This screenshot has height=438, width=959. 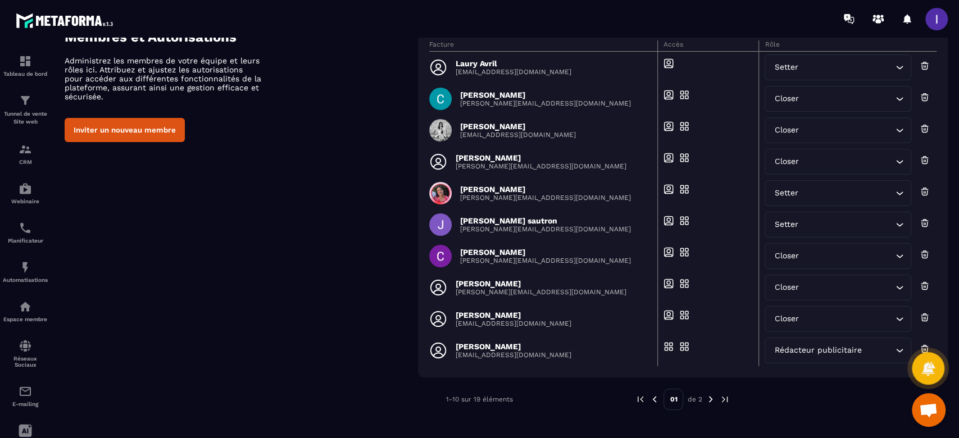 I want to click on p: Espace membre, so click(x=25, y=319).